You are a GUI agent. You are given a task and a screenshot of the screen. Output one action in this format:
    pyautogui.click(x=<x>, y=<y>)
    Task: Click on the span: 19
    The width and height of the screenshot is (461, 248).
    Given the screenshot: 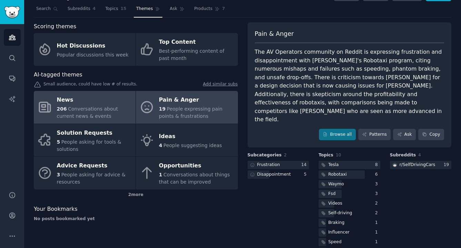 What is the action you would take?
    pyautogui.click(x=162, y=109)
    